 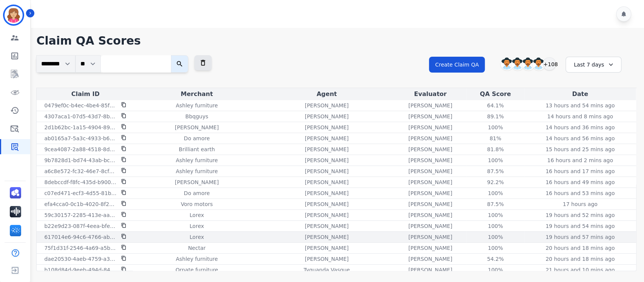 I want to click on p: b22e9d23-087f-4eea-bfee-674ff33f76b2, so click(x=81, y=226).